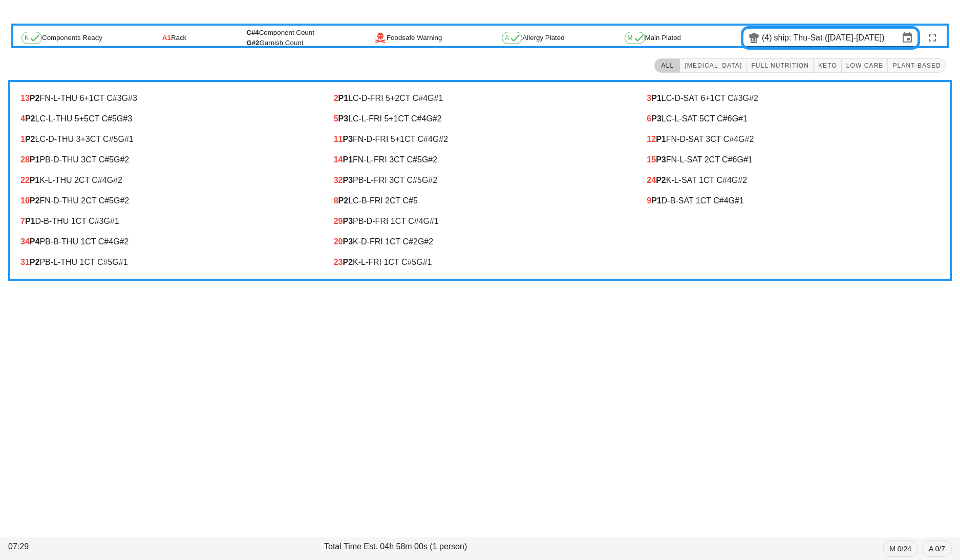  I want to click on span: M 0/24, so click(901, 549).